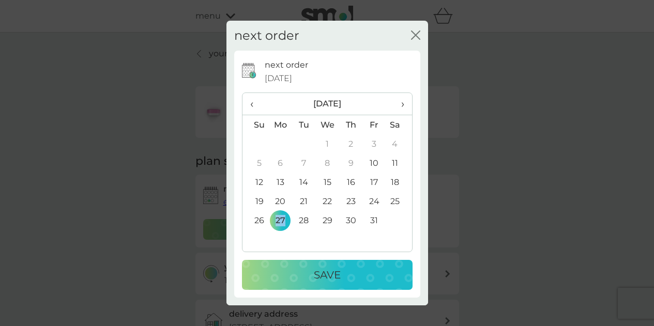  I want to click on td: 10, so click(374, 163).